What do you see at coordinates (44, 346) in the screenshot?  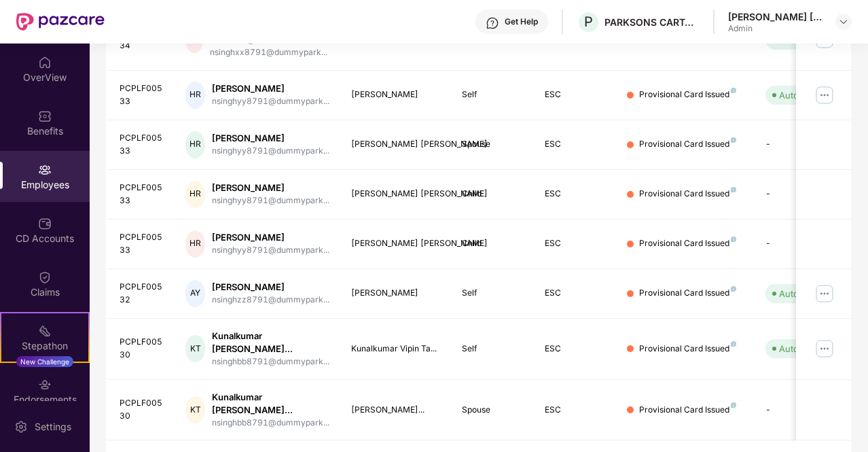 I see `div: Stepathon` at bounding box center [44, 346].